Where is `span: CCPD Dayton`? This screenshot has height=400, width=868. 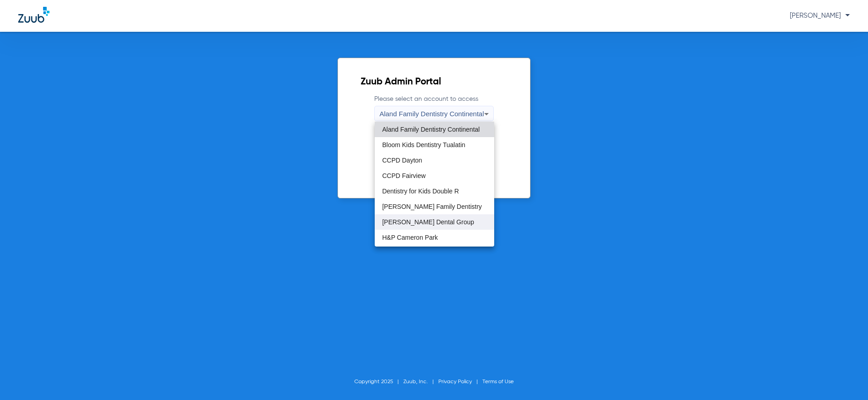
span: CCPD Dayton is located at coordinates (402, 161).